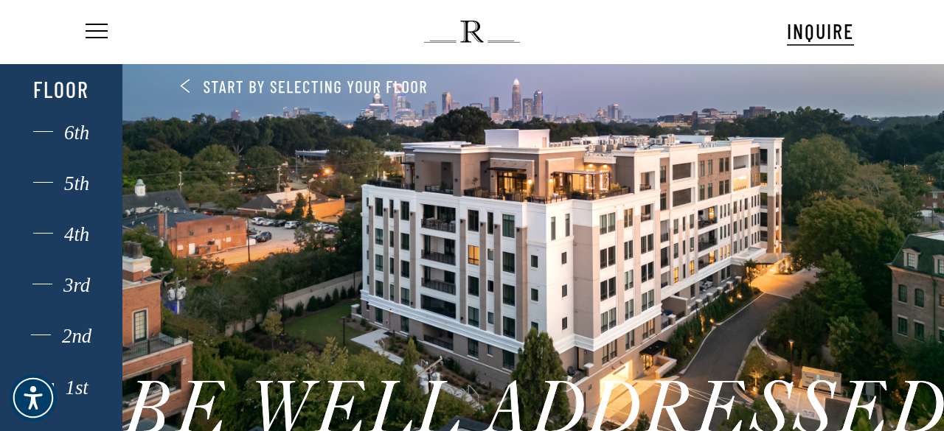 This screenshot has height=431, width=944. What do you see at coordinates (820, 31) in the screenshot?
I see `span: INQUIRE` at bounding box center [820, 31].